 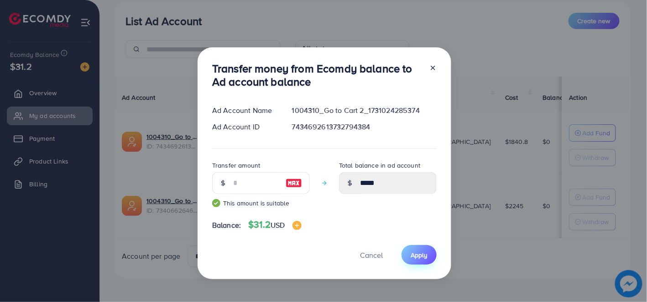 I want to click on button: Cancel, so click(x=371, y=255).